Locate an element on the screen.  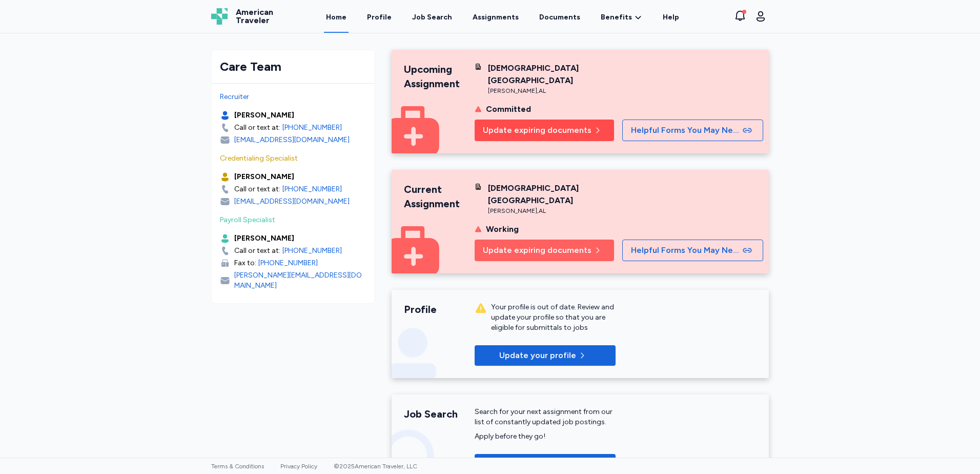
div: Your profile is out of date. Review and update your profile so that you are eligible for submitta... is located at coordinates (553, 318).